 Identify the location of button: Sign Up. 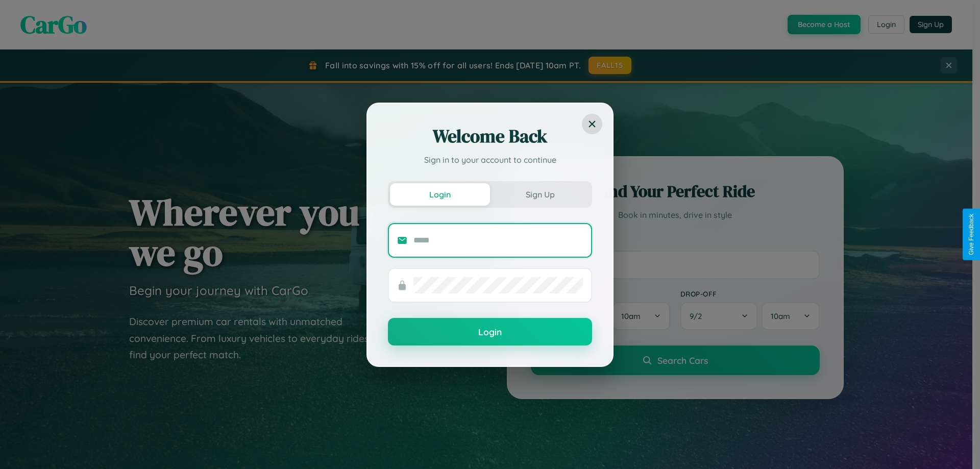
(540, 194).